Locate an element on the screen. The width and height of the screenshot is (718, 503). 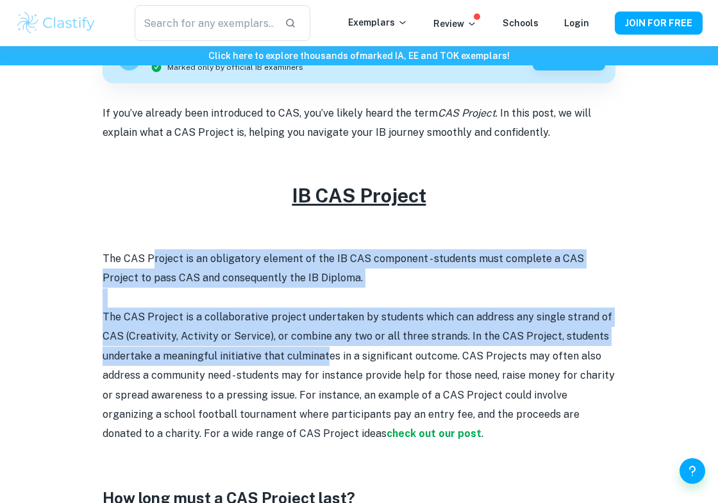
input: Search for any exemplars... is located at coordinates (205, 23).